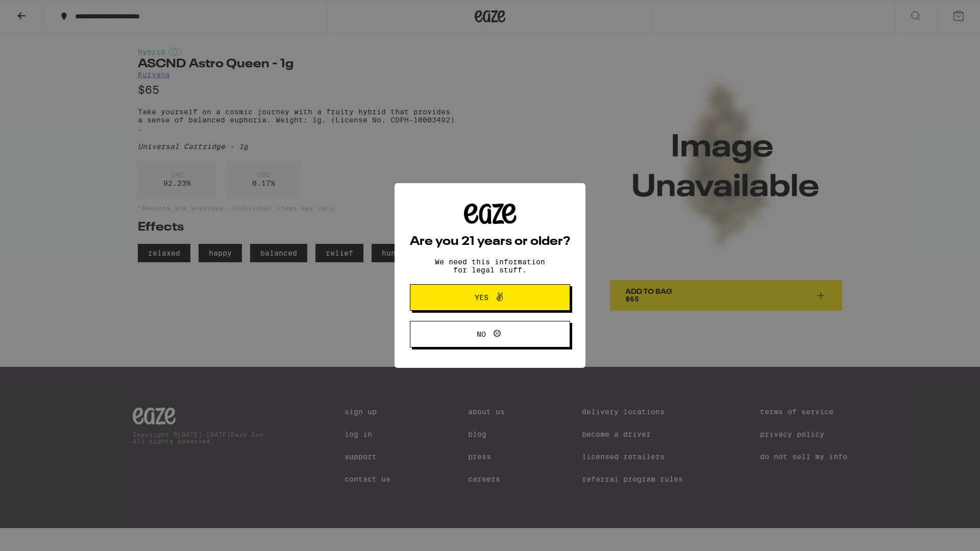  Describe the element at coordinates (481, 297) in the screenshot. I see `span: Yes` at that location.